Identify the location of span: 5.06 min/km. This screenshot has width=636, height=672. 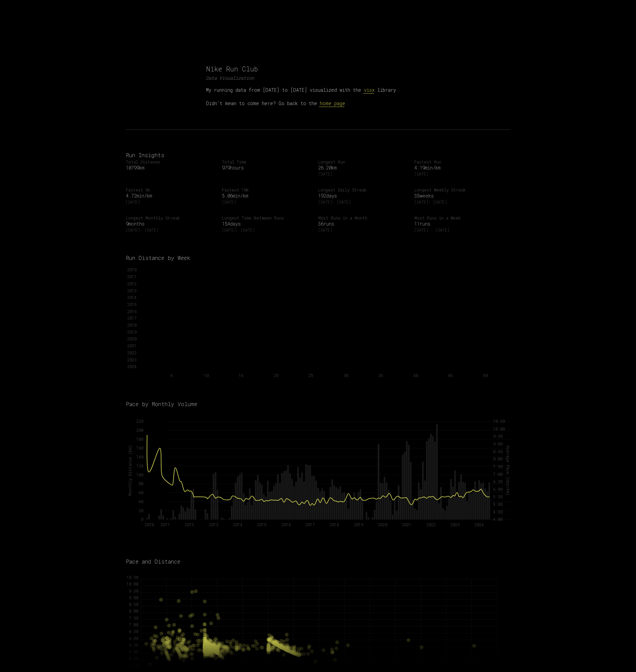
(268, 196).